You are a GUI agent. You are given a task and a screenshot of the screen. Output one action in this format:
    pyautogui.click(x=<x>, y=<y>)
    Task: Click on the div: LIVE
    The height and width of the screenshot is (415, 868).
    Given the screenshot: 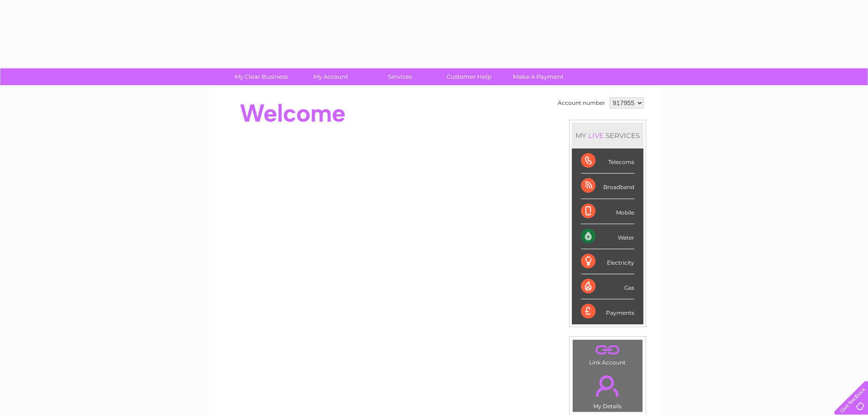 What is the action you would take?
    pyautogui.click(x=596, y=135)
    